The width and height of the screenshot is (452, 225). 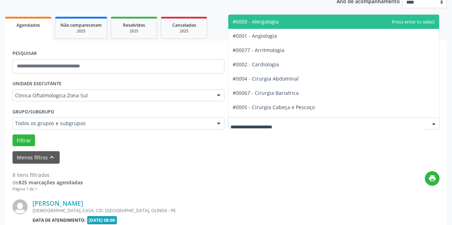 I want to click on span: #00077 - Arritmologia, so click(x=258, y=50).